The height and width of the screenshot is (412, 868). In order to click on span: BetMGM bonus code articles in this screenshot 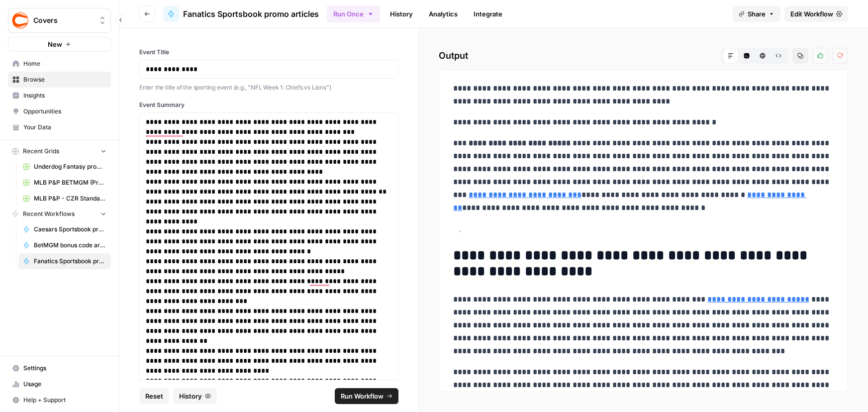, I will do `click(70, 245)`.